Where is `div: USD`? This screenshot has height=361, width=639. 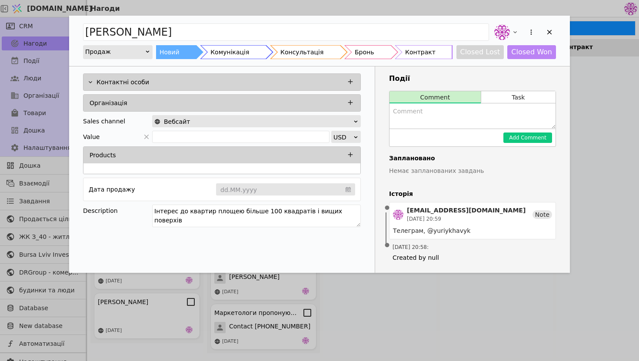
div: USD is located at coordinates (343, 137).